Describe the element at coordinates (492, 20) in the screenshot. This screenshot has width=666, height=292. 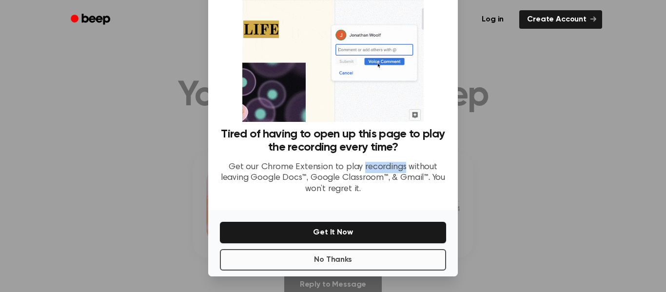
I see `a: Log in` at that location.